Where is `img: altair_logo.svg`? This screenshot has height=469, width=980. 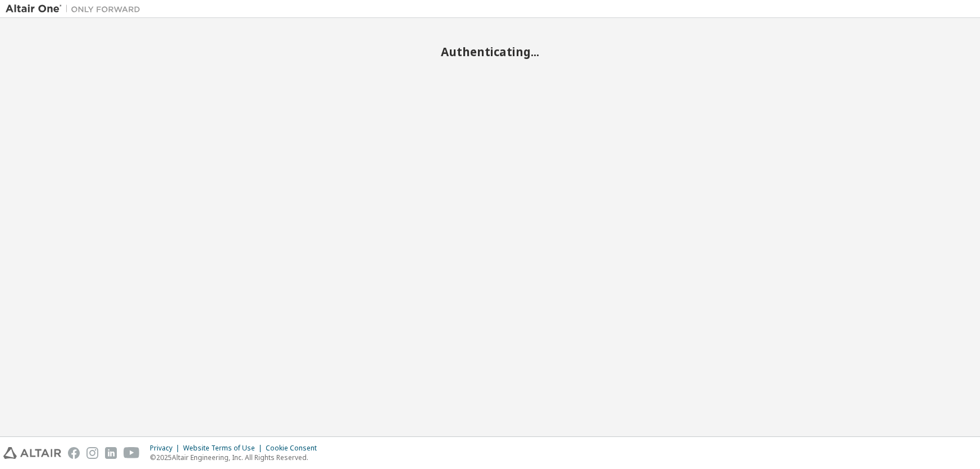 img: altair_logo.svg is located at coordinates (32, 453).